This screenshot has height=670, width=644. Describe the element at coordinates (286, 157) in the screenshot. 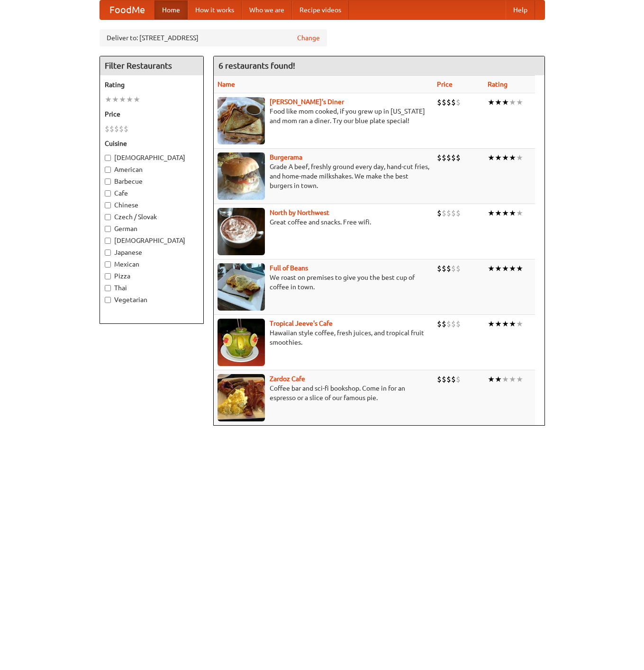

I see `a: Burgerama` at that location.